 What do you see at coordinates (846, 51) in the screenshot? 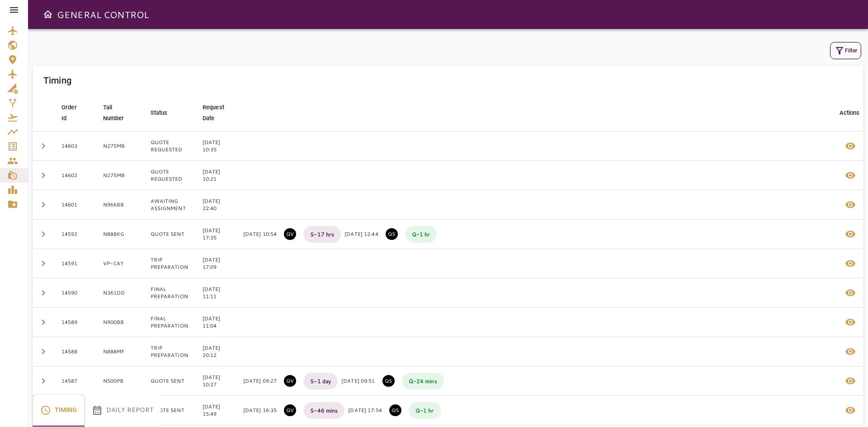
I see `button: Filter` at bounding box center [846, 51].